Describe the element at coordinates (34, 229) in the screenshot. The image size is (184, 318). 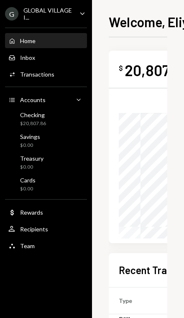
I see `div: Recipients` at that location.